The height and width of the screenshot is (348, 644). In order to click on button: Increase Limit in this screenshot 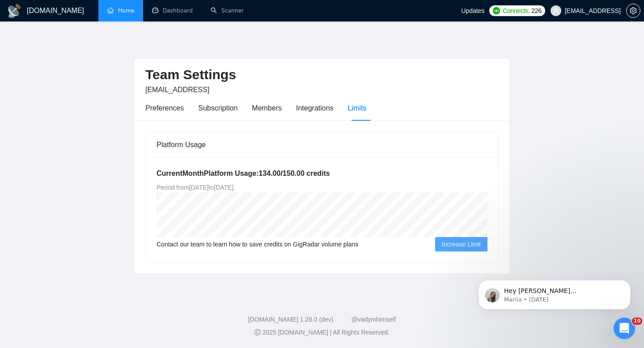, I will do `click(461, 244)`.